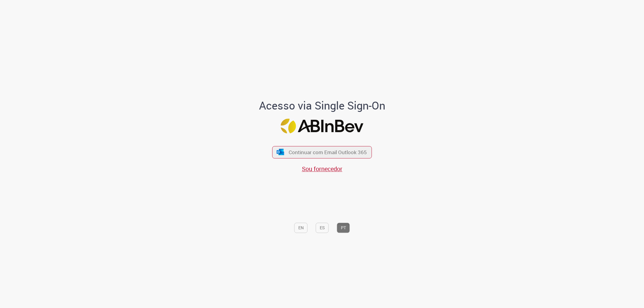 This screenshot has height=308, width=644. What do you see at coordinates (322, 126) in the screenshot?
I see `img: Logo ABInBev` at bounding box center [322, 126].